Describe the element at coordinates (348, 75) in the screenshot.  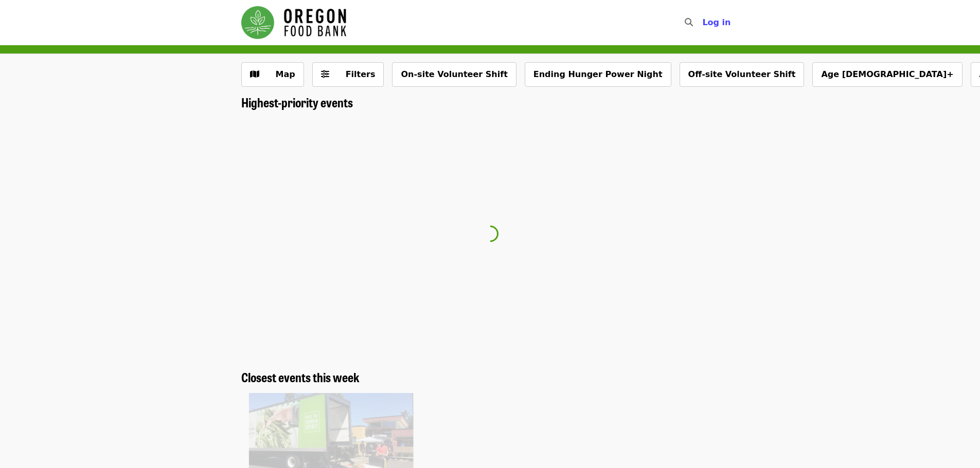
I see `button: Filters (0 selected)` at that location.